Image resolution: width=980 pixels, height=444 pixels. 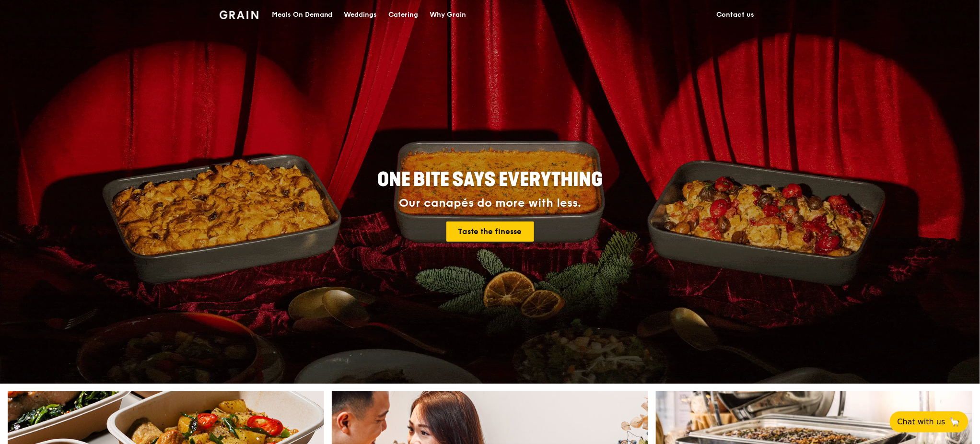 What do you see at coordinates (361, 15) in the screenshot?
I see `div: Weddings` at bounding box center [361, 15].